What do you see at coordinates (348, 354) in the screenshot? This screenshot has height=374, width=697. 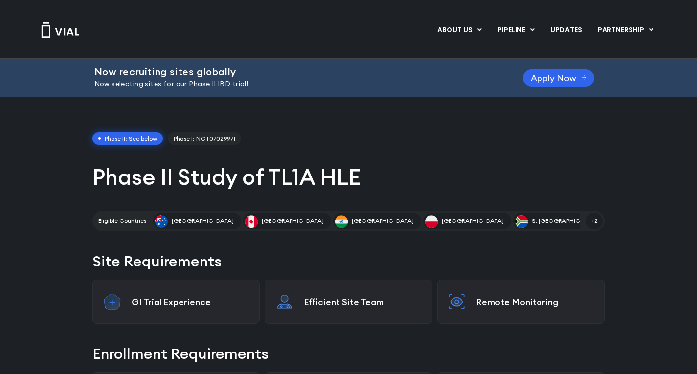 I see `h2: Enrollment Requirements` at bounding box center [348, 354].